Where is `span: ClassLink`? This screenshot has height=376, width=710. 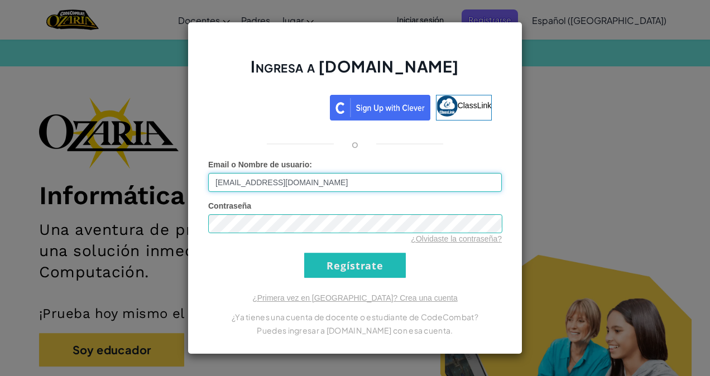
span: ClassLink is located at coordinates (474, 105).